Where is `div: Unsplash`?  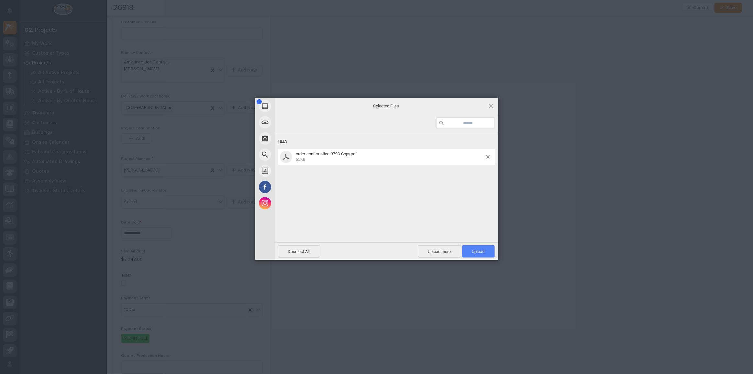
div: Unsplash is located at coordinates (294, 171).